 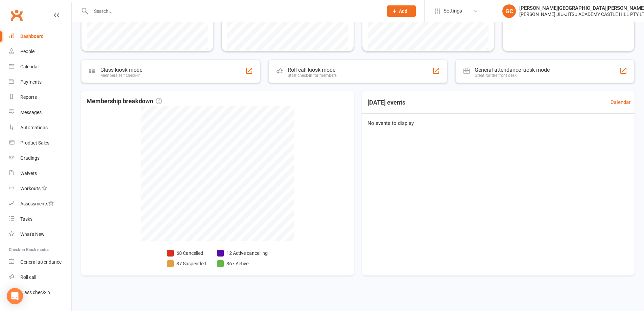 I want to click on a: Reports, so click(x=40, y=97).